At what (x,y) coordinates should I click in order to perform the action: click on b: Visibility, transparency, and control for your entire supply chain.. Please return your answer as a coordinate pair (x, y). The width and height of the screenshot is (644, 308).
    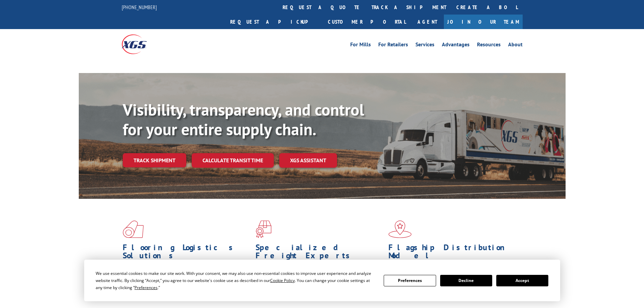
    Looking at the image, I should click on (244, 119).